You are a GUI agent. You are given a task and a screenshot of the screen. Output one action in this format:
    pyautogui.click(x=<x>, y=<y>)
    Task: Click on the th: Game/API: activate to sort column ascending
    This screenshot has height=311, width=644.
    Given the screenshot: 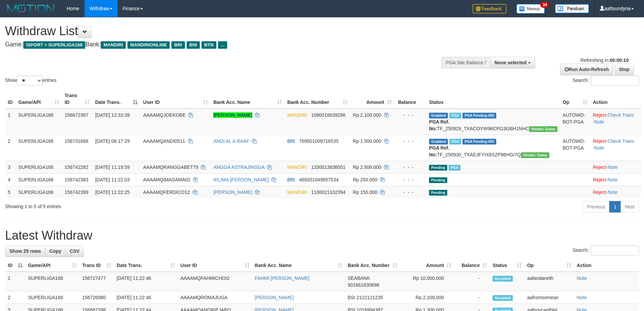 What is the action you would take?
    pyautogui.click(x=38, y=99)
    